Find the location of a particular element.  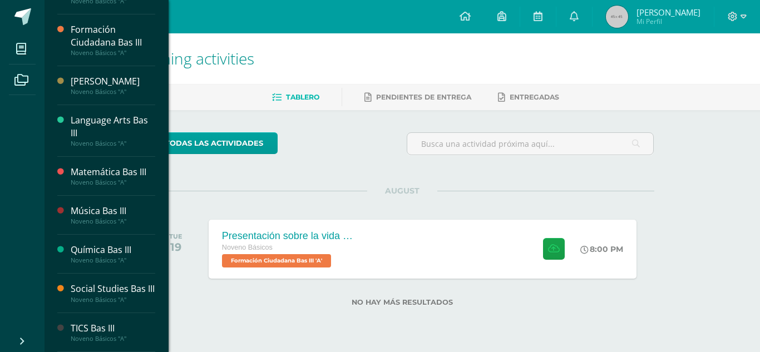

a: Matemática Bas IIINoveno Básicos "A" is located at coordinates (113, 176).